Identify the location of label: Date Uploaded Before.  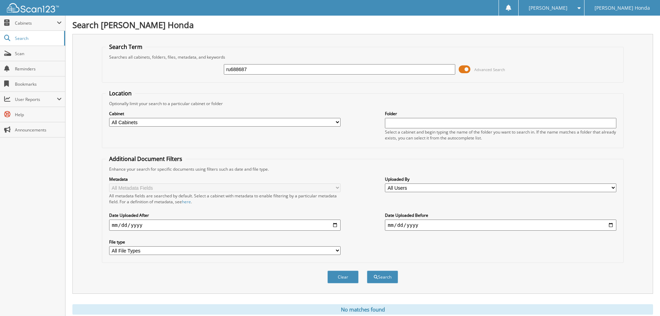
(500, 215).